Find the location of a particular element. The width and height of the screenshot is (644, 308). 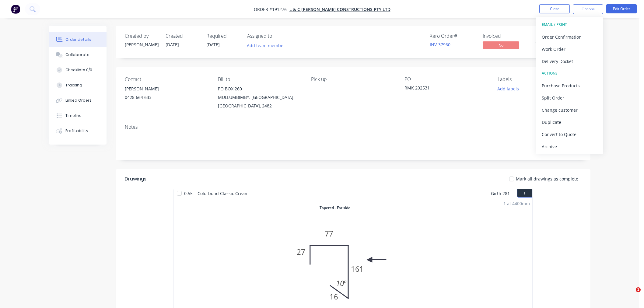

div: EMAIL / PRINT is located at coordinates (570, 25).